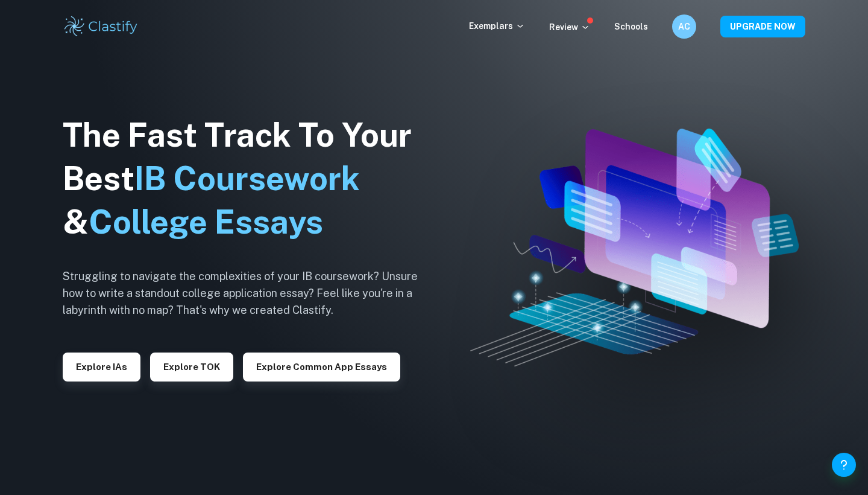 The height and width of the screenshot is (495, 868). I want to click on button: Help and Feedback, so click(844, 465).